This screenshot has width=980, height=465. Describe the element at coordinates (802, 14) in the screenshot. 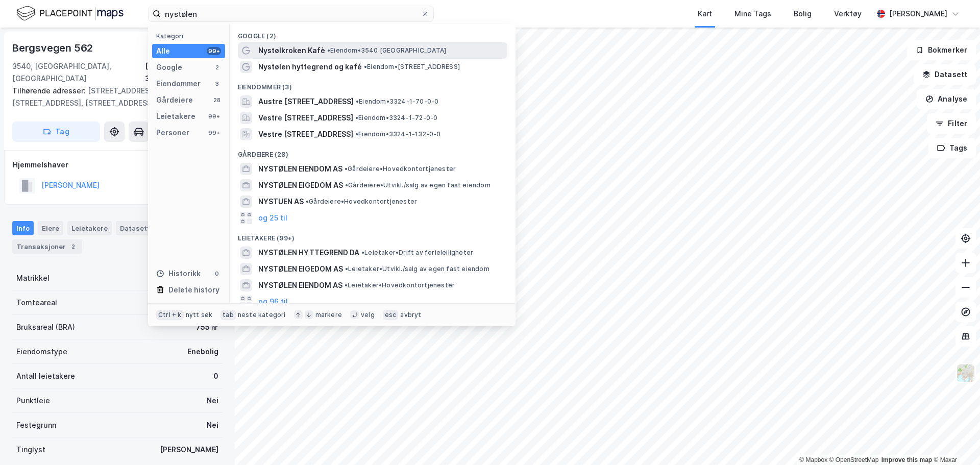

I see `div: Bolig` at that location.